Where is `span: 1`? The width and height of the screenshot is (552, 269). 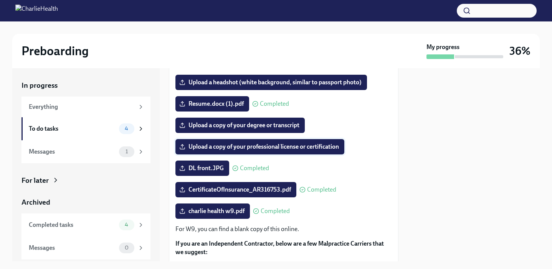 span: 1 is located at coordinates (127, 151).